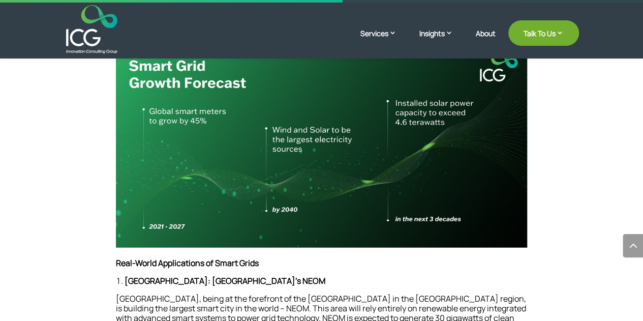  What do you see at coordinates (543, 33) in the screenshot?
I see `a: Talk To Us` at bounding box center [543, 33].